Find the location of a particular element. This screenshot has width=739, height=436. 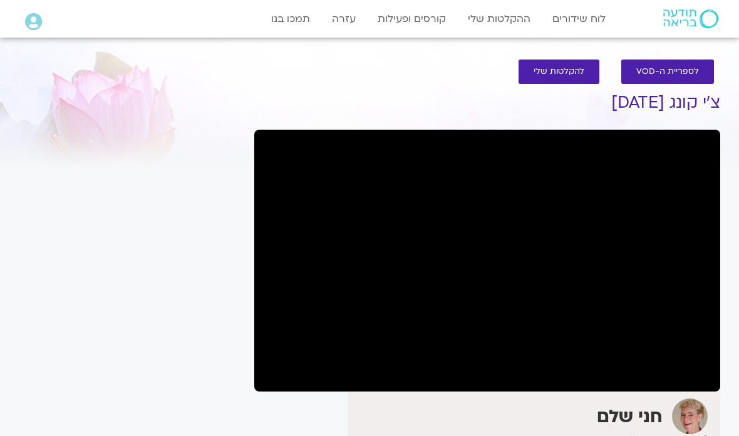

img: חני שלם is located at coordinates (689, 416).